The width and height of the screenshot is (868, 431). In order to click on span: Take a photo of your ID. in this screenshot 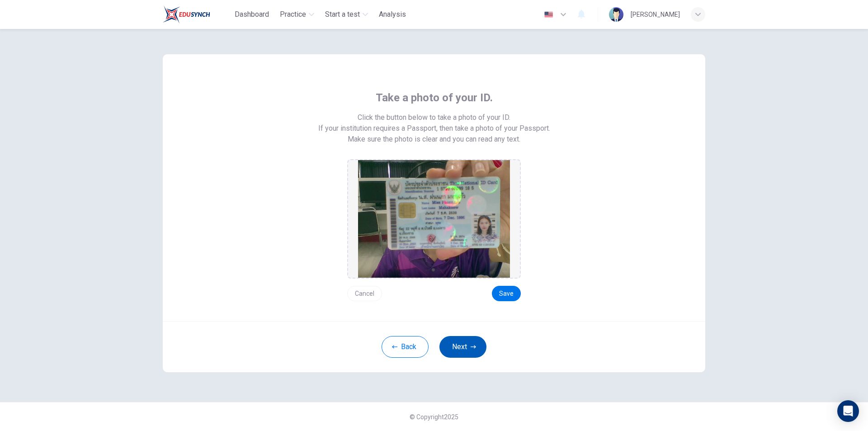, I will do `click(434, 98)`.